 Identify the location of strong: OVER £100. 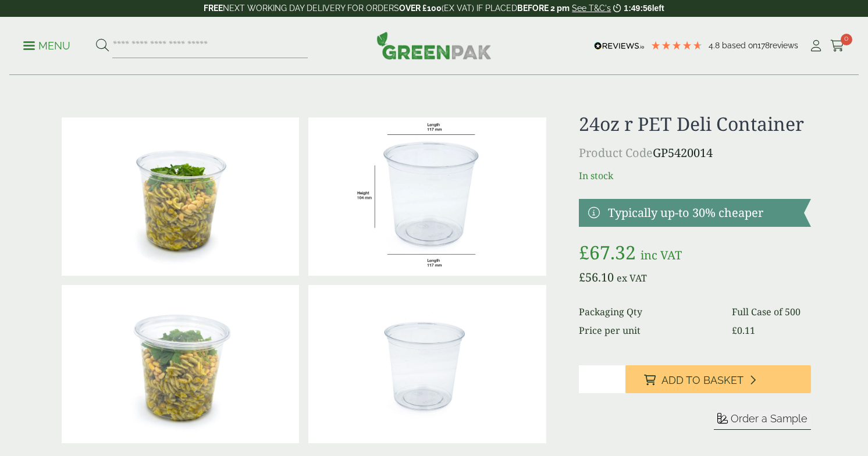
(420, 8).